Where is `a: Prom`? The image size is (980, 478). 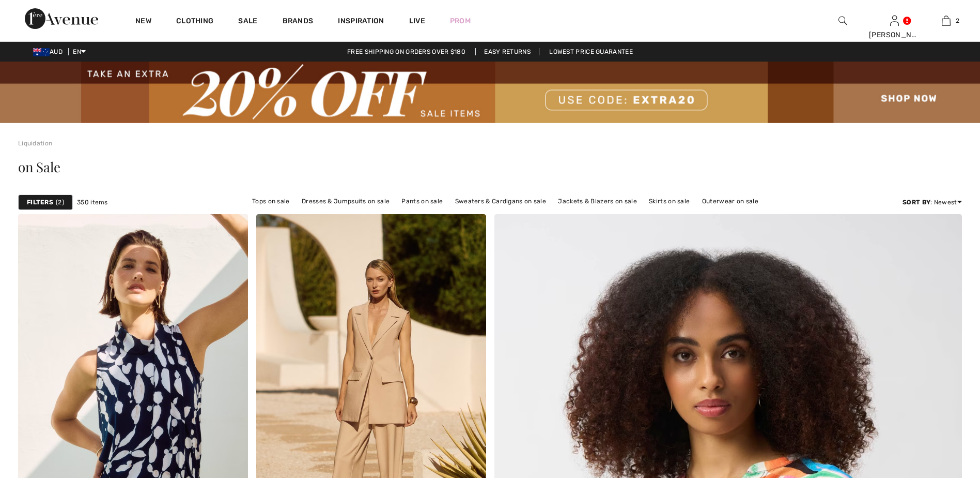 a: Prom is located at coordinates (460, 21).